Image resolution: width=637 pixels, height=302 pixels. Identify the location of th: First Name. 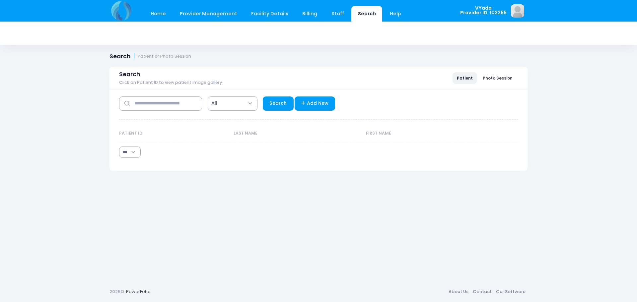
(432, 134).